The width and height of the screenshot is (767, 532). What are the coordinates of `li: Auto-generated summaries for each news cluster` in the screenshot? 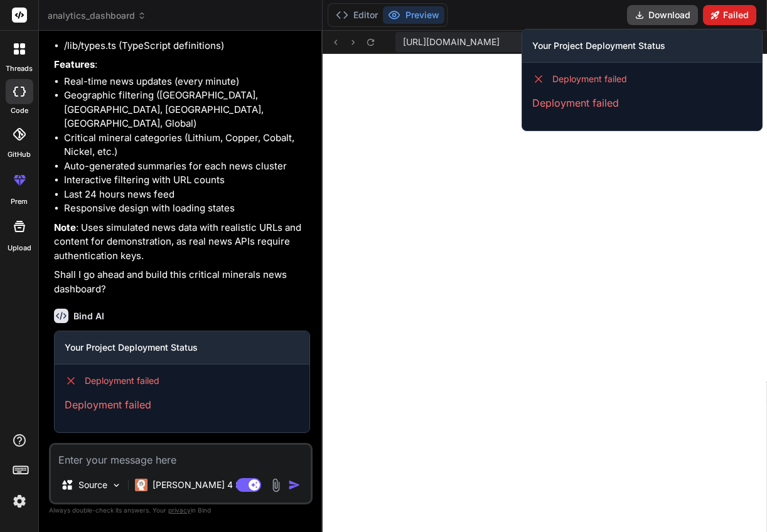 It's located at (187, 166).